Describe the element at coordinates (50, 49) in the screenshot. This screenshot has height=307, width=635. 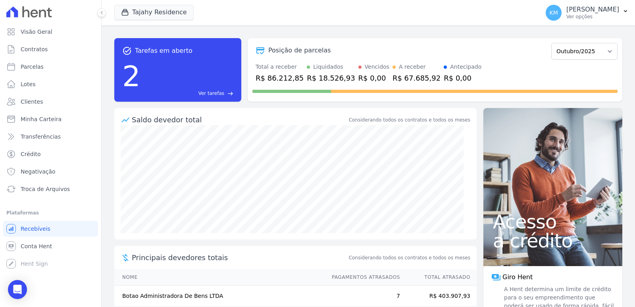
I see `a: Contratos` at that location.